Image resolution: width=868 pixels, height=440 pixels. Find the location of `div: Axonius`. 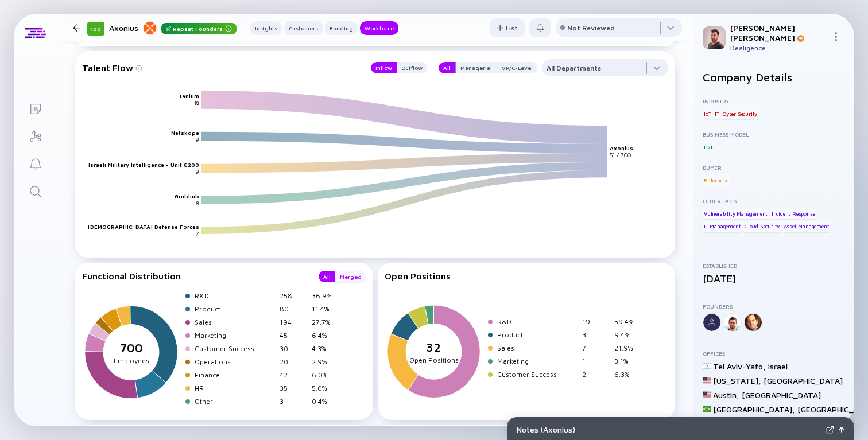

div: Axonius is located at coordinates (173, 27).